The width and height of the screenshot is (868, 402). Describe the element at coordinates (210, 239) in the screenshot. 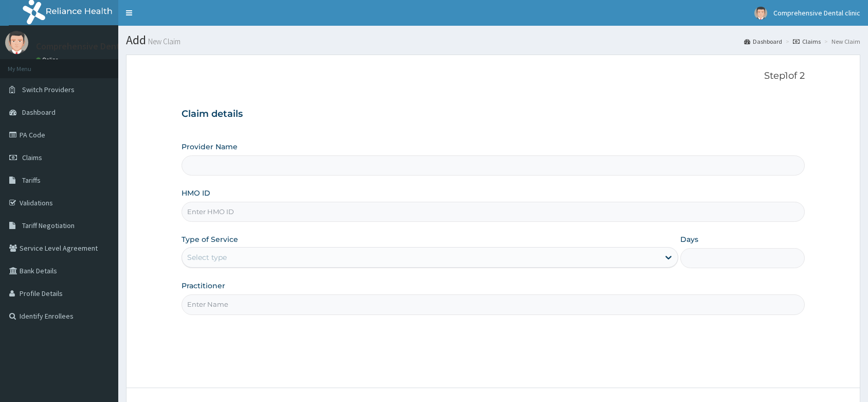

I see `label: Type of Service` at that location.